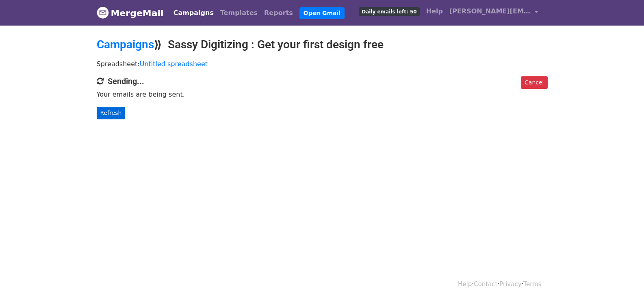 Image resolution: width=644 pixels, height=300 pixels. What do you see at coordinates (278, 13) in the screenshot?
I see `a: Reports` at bounding box center [278, 13].